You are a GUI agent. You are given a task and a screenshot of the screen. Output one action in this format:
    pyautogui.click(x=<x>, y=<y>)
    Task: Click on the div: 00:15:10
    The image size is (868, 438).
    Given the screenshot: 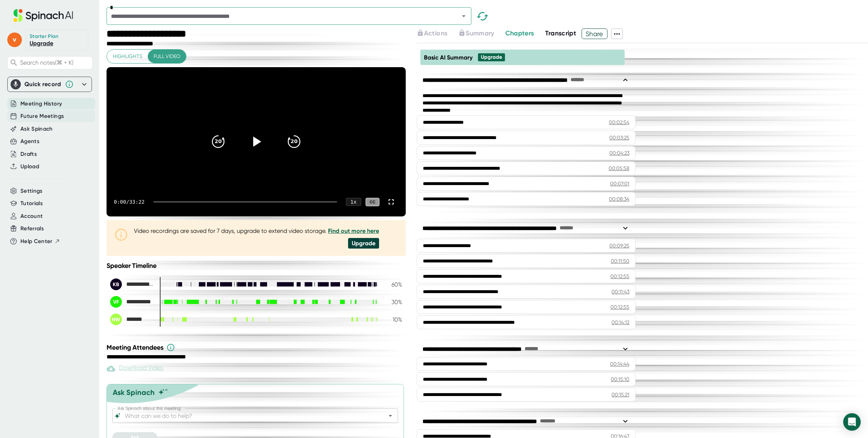 What is the action you would take?
    pyautogui.click(x=620, y=379)
    